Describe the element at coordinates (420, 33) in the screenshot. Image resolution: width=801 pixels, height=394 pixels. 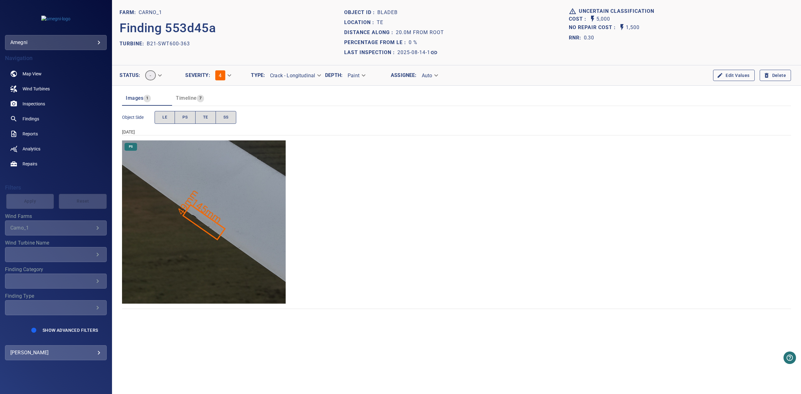
I see `p: 20.0m from root` at that location.